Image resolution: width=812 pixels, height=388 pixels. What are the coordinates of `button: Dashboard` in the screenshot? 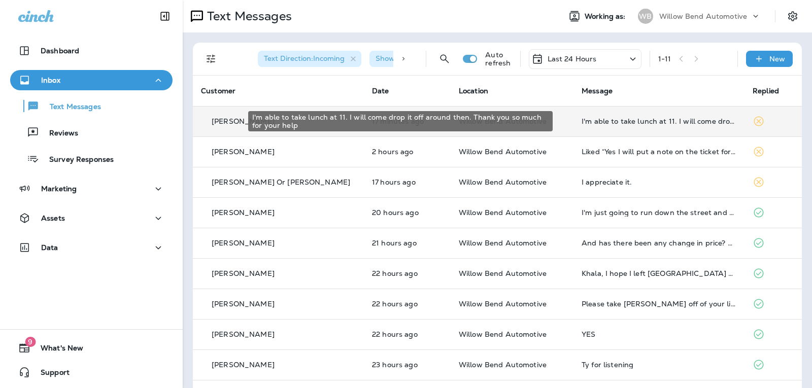 It's located at (91, 51).